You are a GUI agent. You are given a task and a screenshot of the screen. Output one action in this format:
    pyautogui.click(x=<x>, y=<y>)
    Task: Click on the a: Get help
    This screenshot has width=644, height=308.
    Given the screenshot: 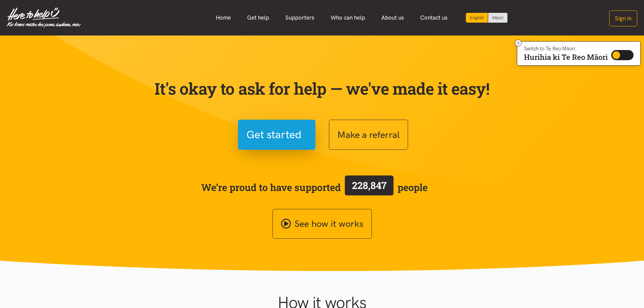 What is the action you would take?
    pyautogui.click(x=258, y=17)
    